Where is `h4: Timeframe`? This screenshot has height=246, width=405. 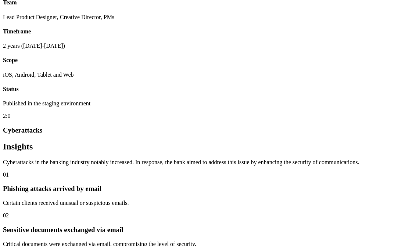
h4: Timeframe is located at coordinates (203, 32).